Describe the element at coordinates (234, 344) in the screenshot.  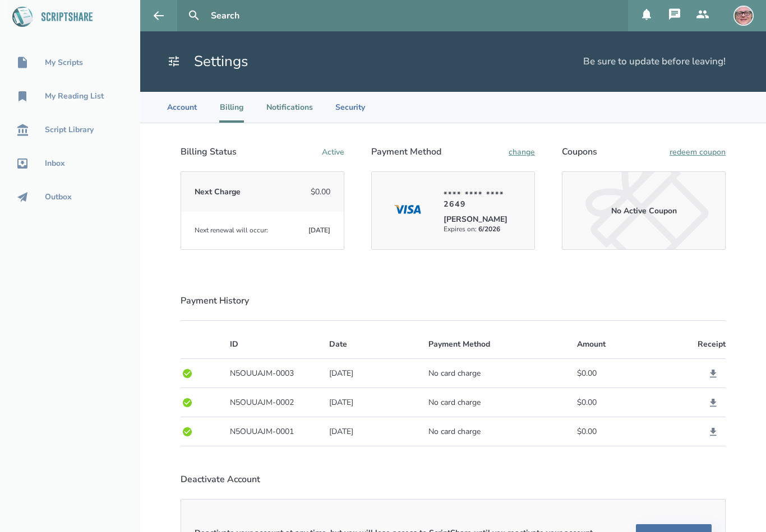
I see `div: ID` at that location.